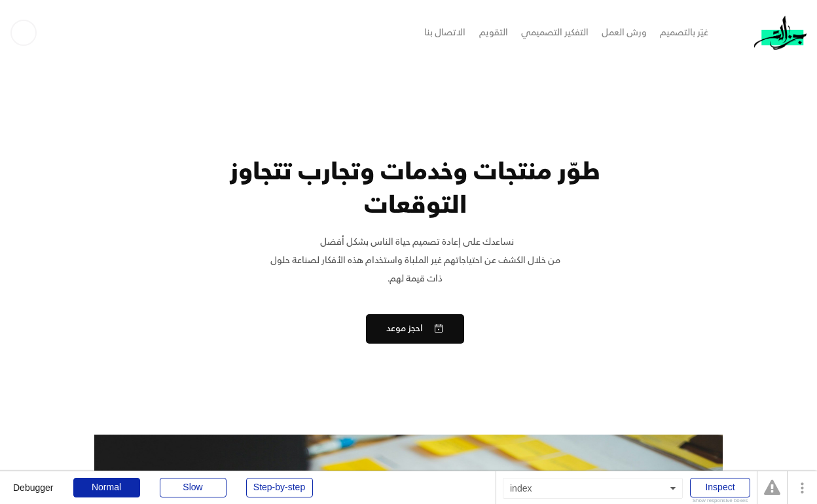 The width and height of the screenshot is (817, 504). I want to click on div: التفكير التصميمي, so click(554, 33).